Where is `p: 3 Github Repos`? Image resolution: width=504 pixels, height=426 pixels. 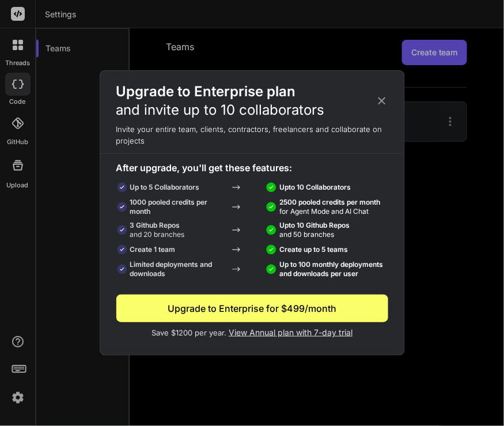
p: 3 Github Repos is located at coordinates (157, 230).